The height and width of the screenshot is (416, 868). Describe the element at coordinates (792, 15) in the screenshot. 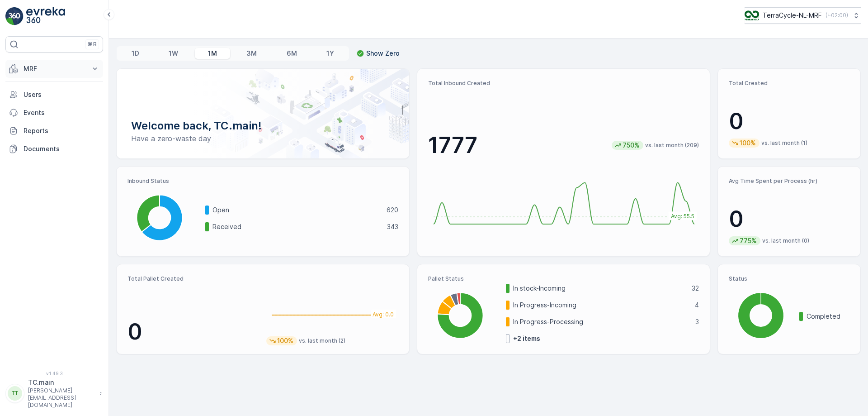

I see `p: TerraCycle-NL-MRF` at that location.